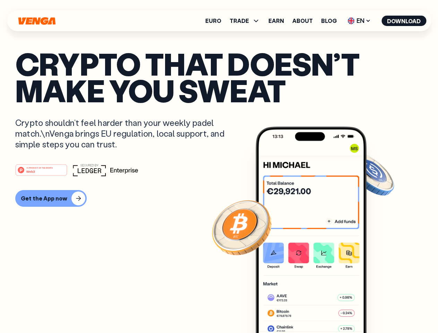  I want to click on a: Home, so click(37, 21).